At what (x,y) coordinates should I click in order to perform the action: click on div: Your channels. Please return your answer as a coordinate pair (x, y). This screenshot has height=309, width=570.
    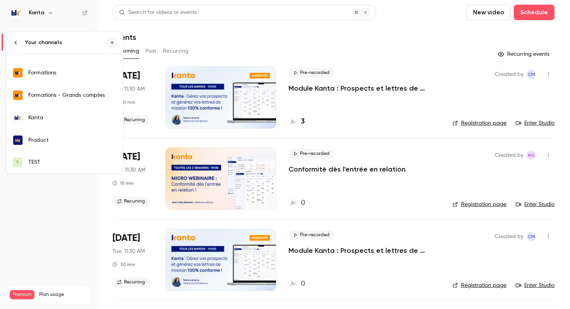
    Looking at the image, I should click on (66, 43).